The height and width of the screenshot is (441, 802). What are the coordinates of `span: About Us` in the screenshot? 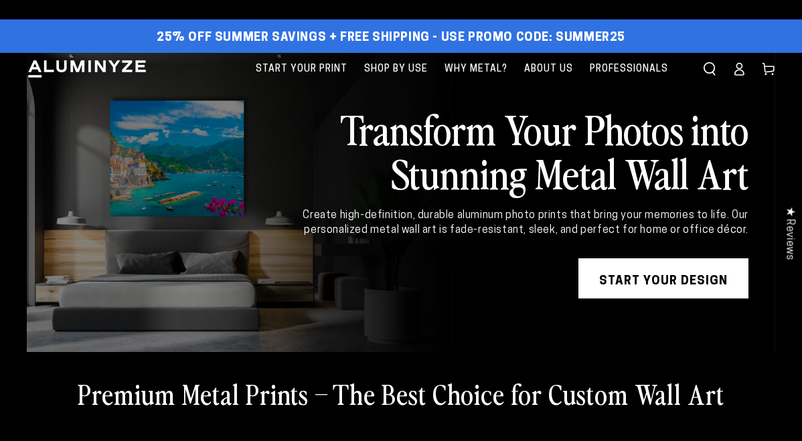 It's located at (549, 69).